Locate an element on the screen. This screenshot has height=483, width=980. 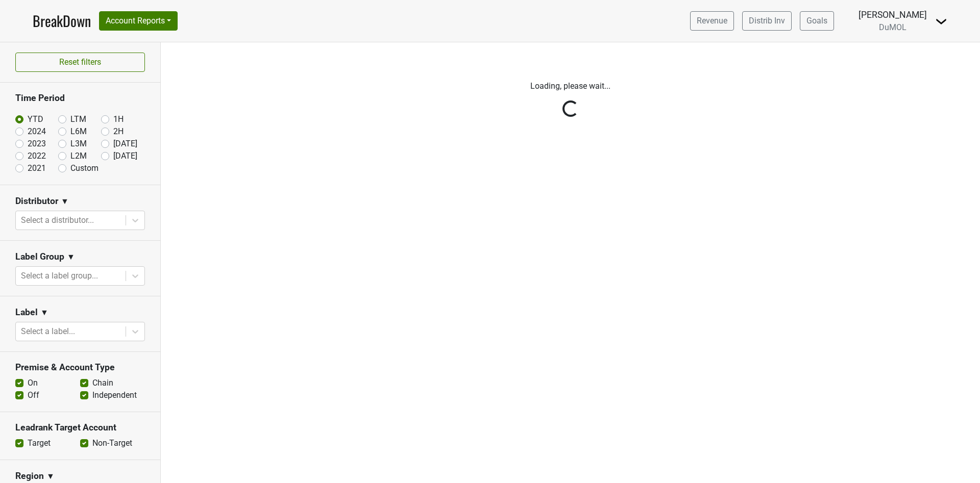
a: Distrib Inv is located at coordinates (767, 21).